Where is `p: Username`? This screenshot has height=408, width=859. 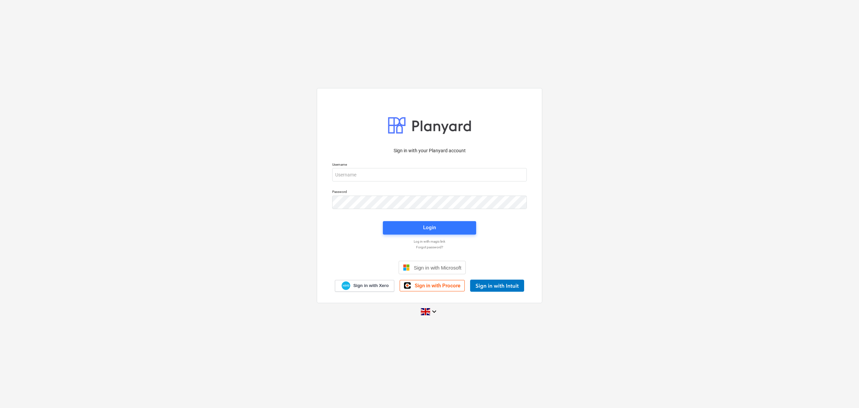 p: Username is located at coordinates (430, 165).